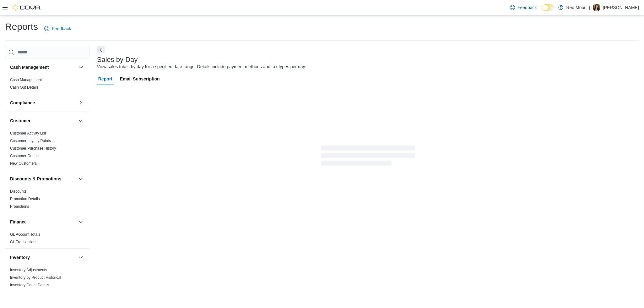  Describe the element at coordinates (24, 87) in the screenshot. I see `a: Cash Out Details` at that location.